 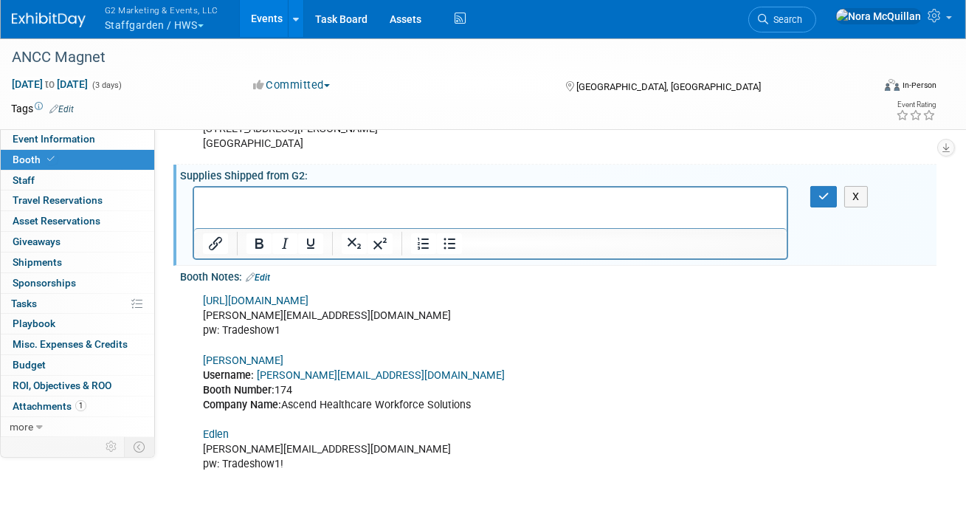 What do you see at coordinates (311, 243) in the screenshot?
I see `button: Underline` at bounding box center [311, 243].